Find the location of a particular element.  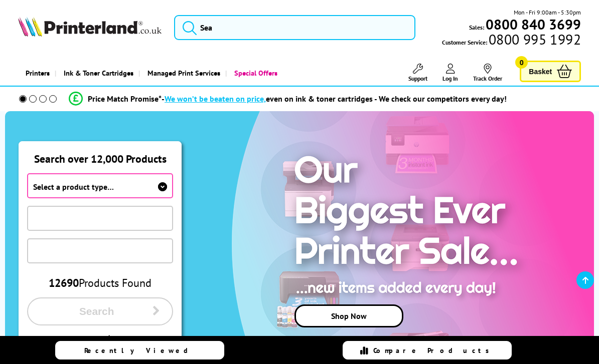

span: Recently Viewed is located at coordinates (141, 350).